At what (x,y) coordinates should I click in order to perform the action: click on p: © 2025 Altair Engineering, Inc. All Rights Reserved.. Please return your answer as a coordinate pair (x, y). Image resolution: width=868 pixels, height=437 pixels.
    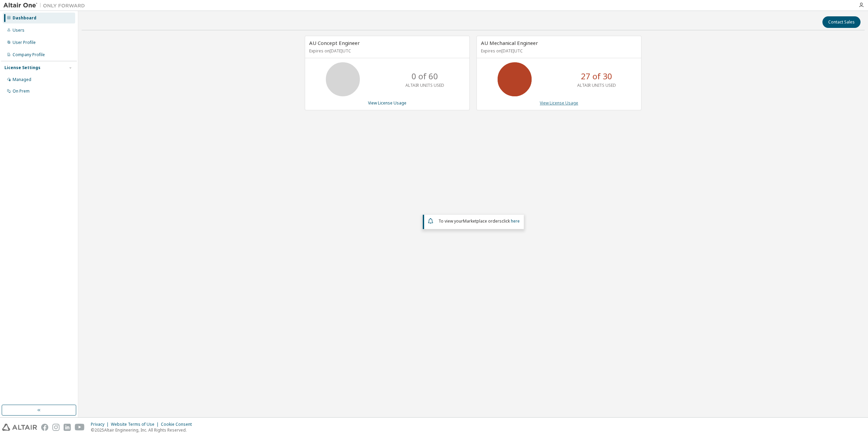
    Looking at the image, I should click on (143, 430).